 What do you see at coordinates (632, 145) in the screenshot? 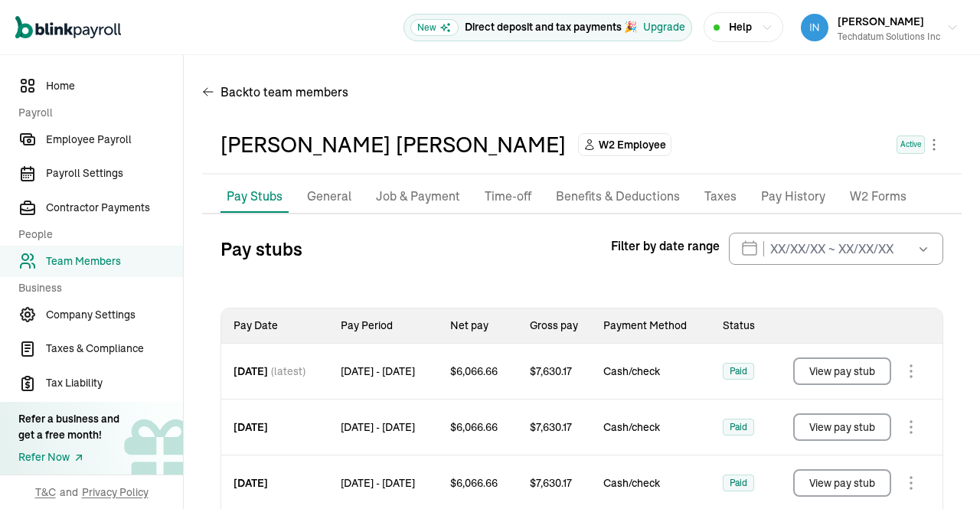
I see `span: W2 Employee` at bounding box center [632, 145].